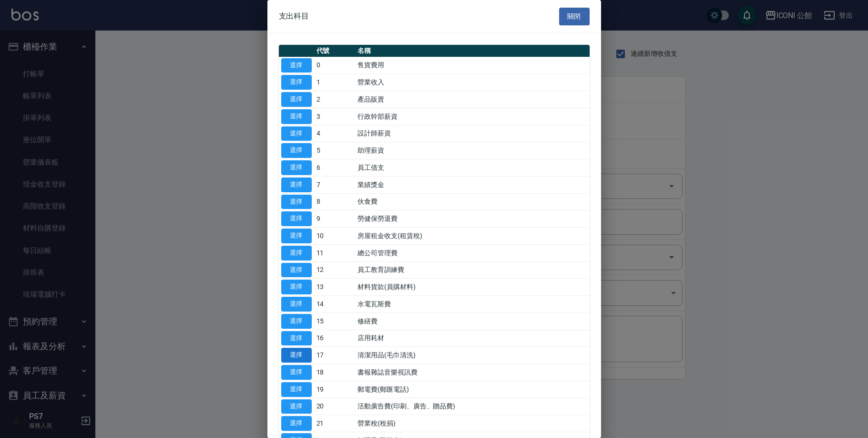 This screenshot has height=438, width=868. What do you see at coordinates (472, 270) in the screenshot?
I see `td: 員工教育訓練費` at bounding box center [472, 270].